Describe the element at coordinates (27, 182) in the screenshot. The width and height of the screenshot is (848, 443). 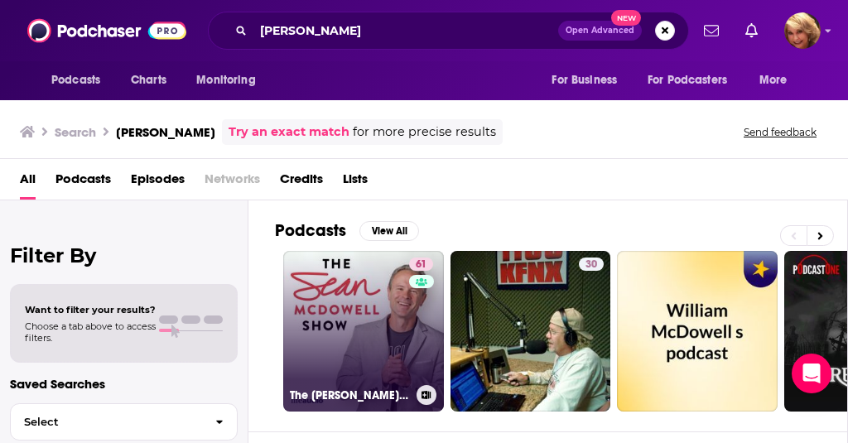
I see `a: All` at that location.